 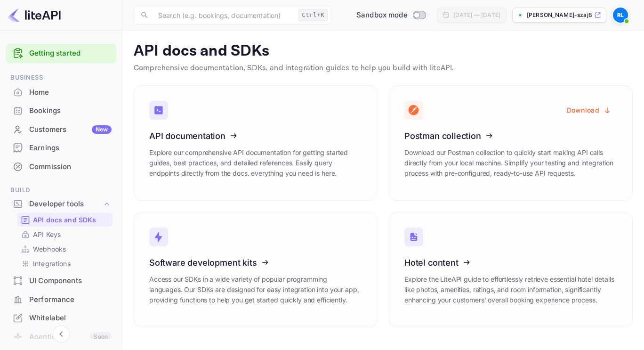 I want to click on div: API docs and SDKs, so click(x=65, y=220).